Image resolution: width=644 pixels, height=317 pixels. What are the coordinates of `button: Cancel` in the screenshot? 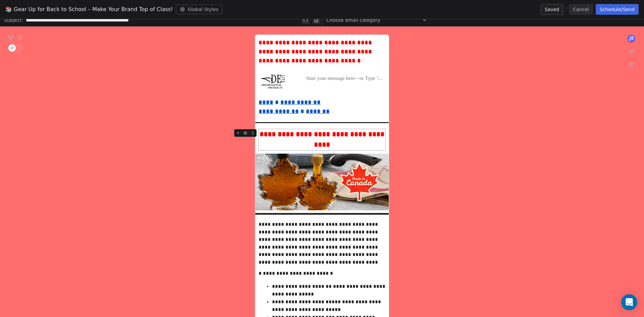 It's located at (580, 9).